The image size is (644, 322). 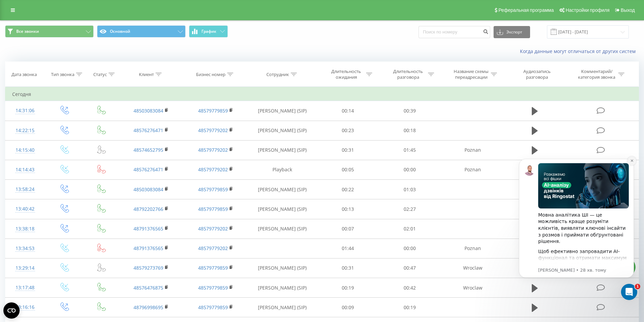 I want to click on div: Длительность ожидания, so click(x=346, y=74).